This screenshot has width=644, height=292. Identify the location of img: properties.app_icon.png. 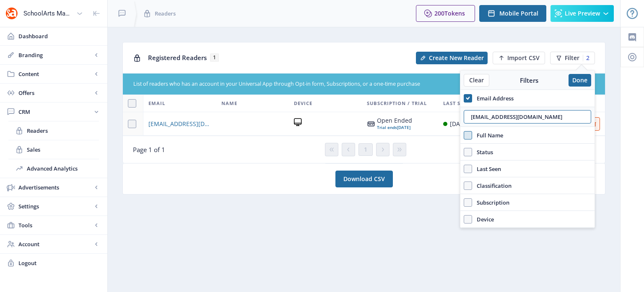
(12, 14).